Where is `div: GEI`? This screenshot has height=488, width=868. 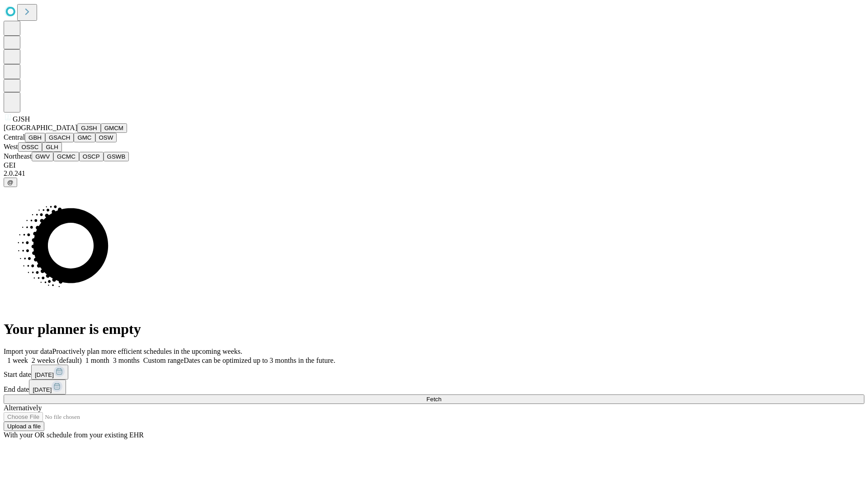 div: GEI is located at coordinates (434, 166).